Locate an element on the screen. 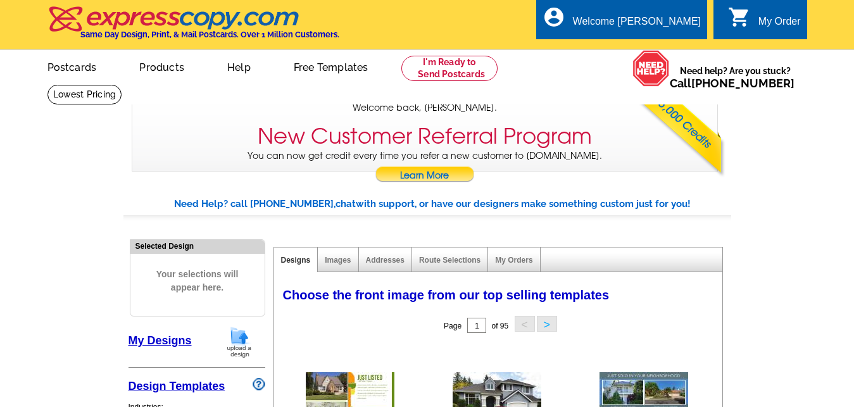 This screenshot has height=407, width=854. a: Design Templates is located at coordinates (177, 386).